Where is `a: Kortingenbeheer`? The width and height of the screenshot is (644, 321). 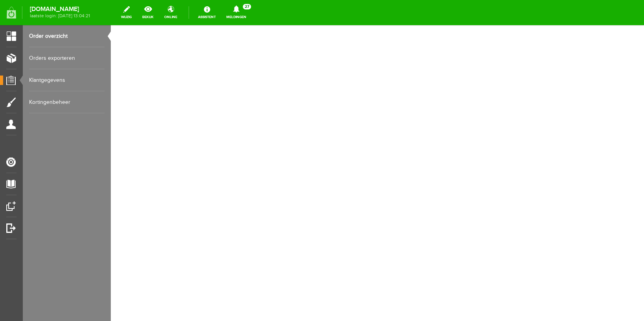 a: Kortingenbeheer is located at coordinates (67, 102).